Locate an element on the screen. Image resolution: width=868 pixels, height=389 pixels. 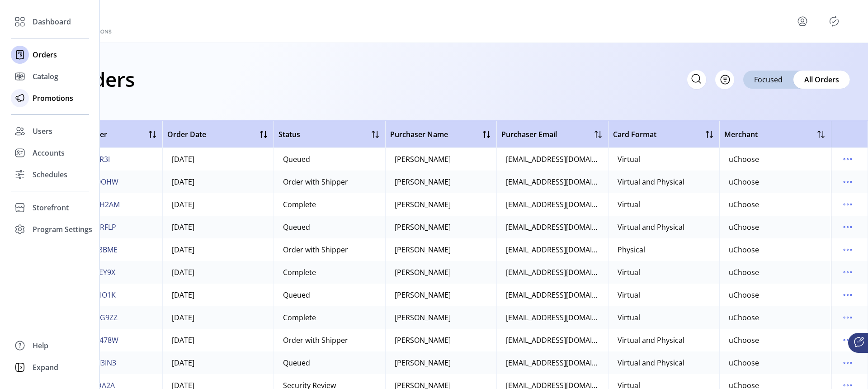
span: Storefront is located at coordinates (51, 207).